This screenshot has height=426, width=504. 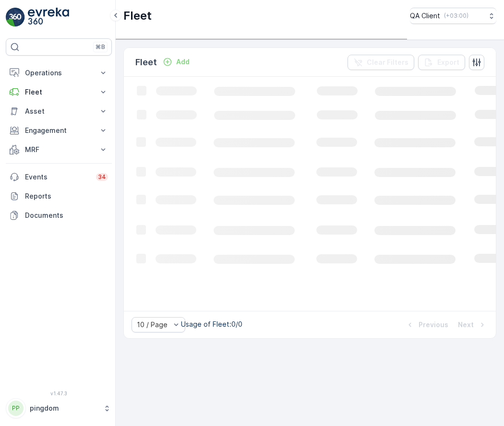 What do you see at coordinates (16, 409) in the screenshot?
I see `div: PP` at bounding box center [16, 409].